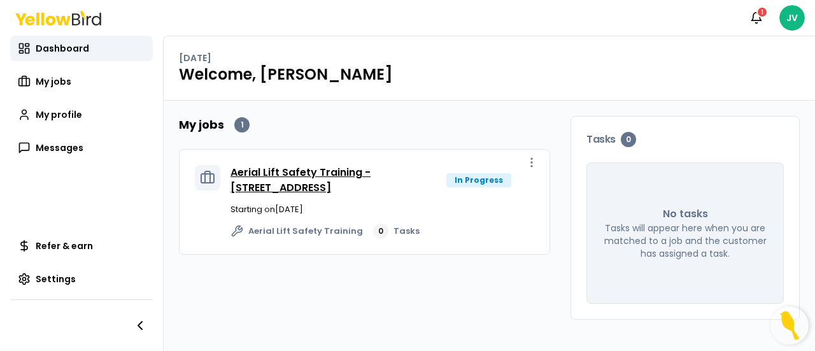 Image resolution: width=815 pixels, height=351 pixels. What do you see at coordinates (54, 82) in the screenshot?
I see `span: My jobs` at bounding box center [54, 82].